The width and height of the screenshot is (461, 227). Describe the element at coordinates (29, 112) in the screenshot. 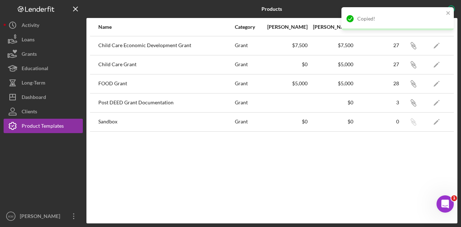

I see `div: Clients` at that location.